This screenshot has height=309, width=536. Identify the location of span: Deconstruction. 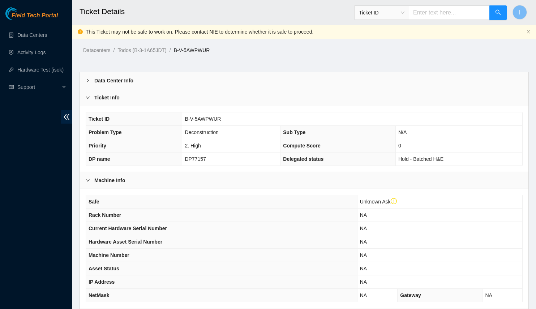
(201, 132).